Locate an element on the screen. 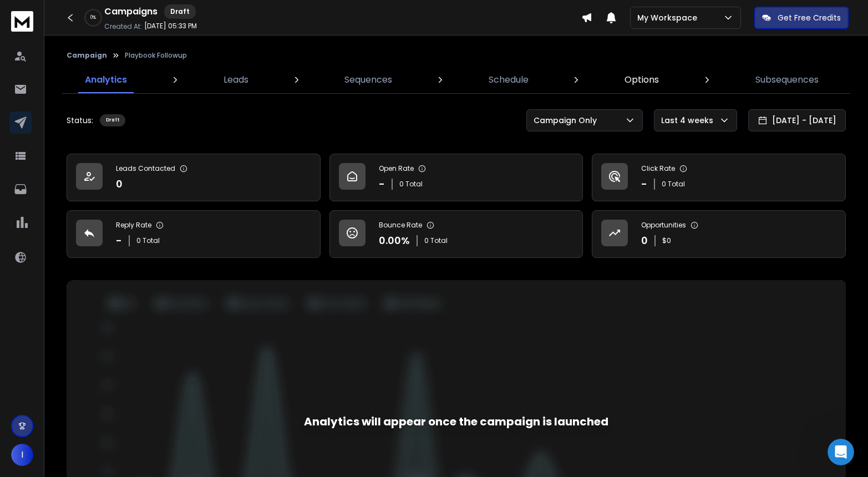 The width and height of the screenshot is (868, 477). img: Profile image for Raj is located at coordinates (41, 15).